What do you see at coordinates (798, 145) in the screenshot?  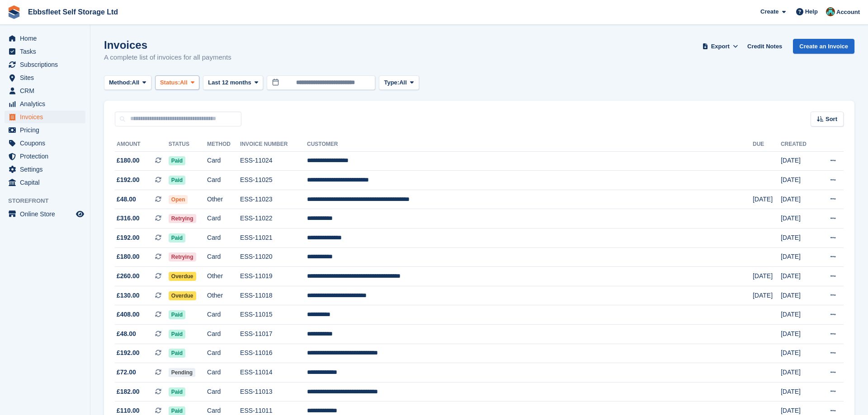 I see `th: Created` at bounding box center [798, 145].